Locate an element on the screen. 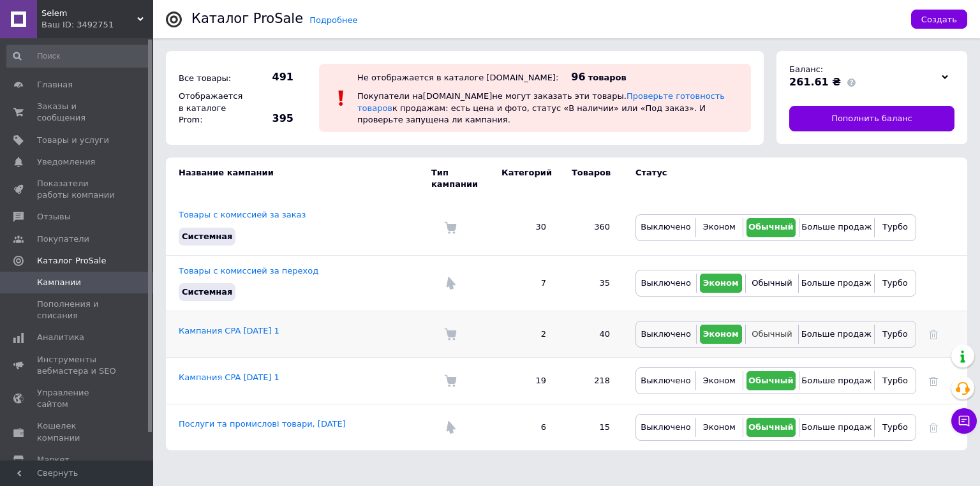 This screenshot has width=980, height=486. td: 360 is located at coordinates (591, 227).